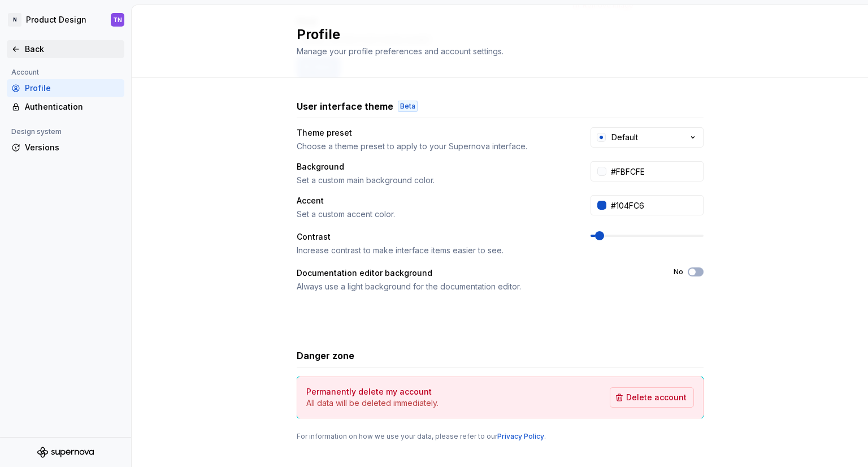 The width and height of the screenshot is (868, 467). I want to click on div: Accent, so click(434, 201).